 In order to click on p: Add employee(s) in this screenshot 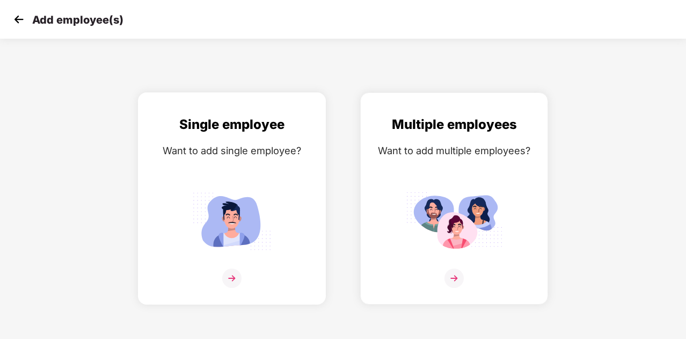, I will do `click(78, 20)`.